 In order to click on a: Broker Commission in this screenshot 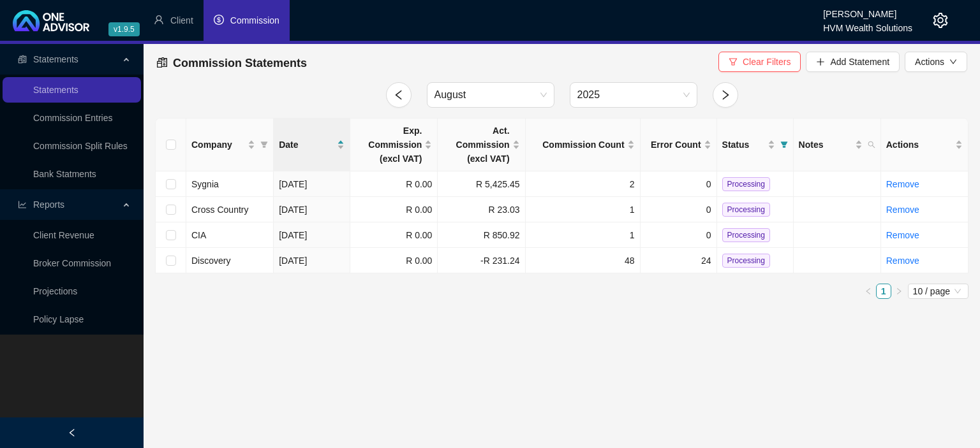, I will do `click(72, 263)`.